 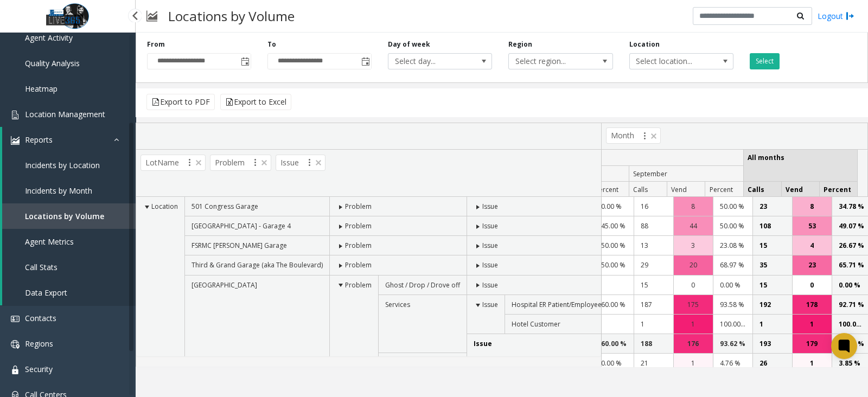 What do you see at coordinates (430, 61) in the screenshot?
I see `span: Select day...` at bounding box center [430, 61].